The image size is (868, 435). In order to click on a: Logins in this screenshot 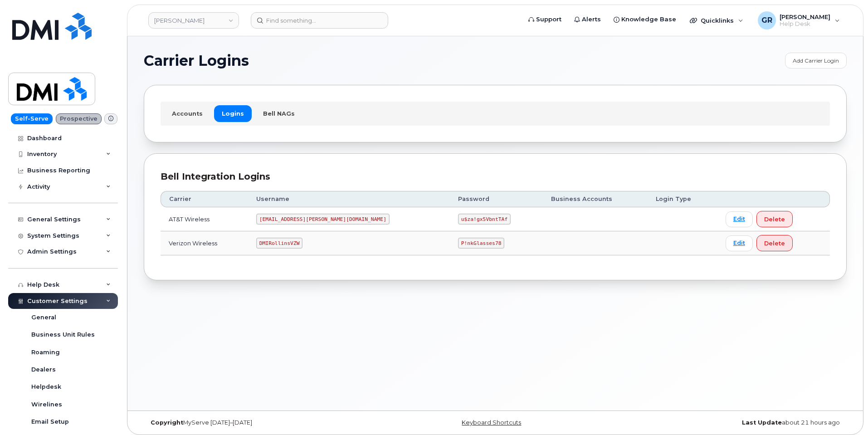, I will do `click(233, 113)`.